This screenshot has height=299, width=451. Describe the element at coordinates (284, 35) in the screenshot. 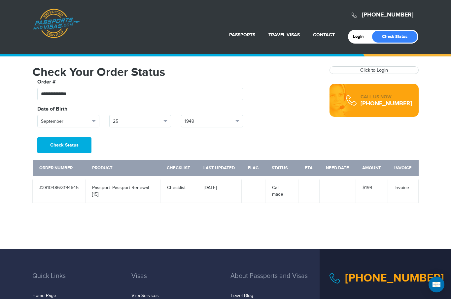

I see `a: Travel Visas` at that location.